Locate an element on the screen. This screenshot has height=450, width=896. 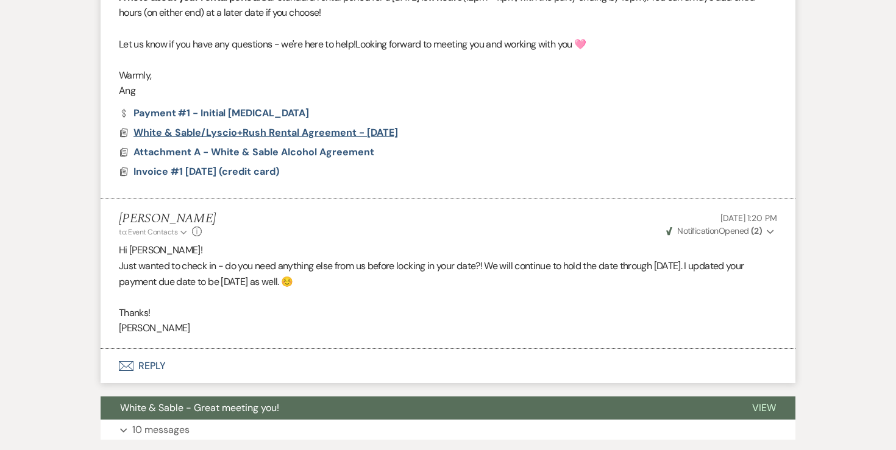
span: Attachment A - White & Sable Alcohol Agreement is located at coordinates (253, 152).